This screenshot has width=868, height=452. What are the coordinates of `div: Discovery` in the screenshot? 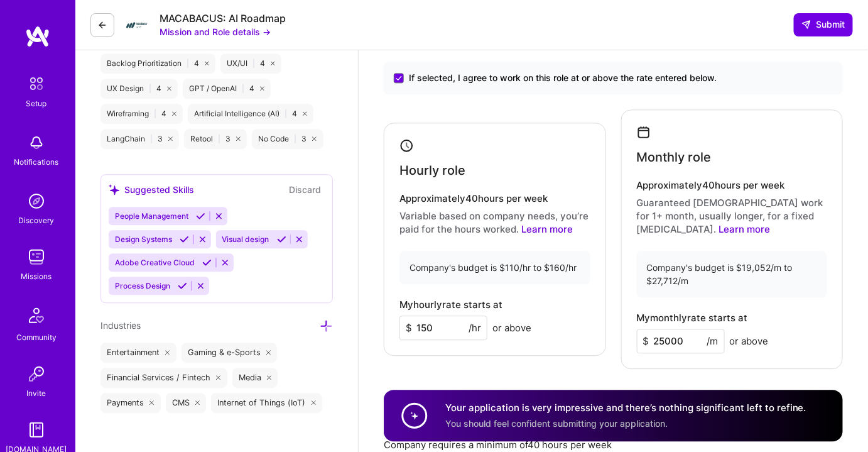 It's located at (37, 220).